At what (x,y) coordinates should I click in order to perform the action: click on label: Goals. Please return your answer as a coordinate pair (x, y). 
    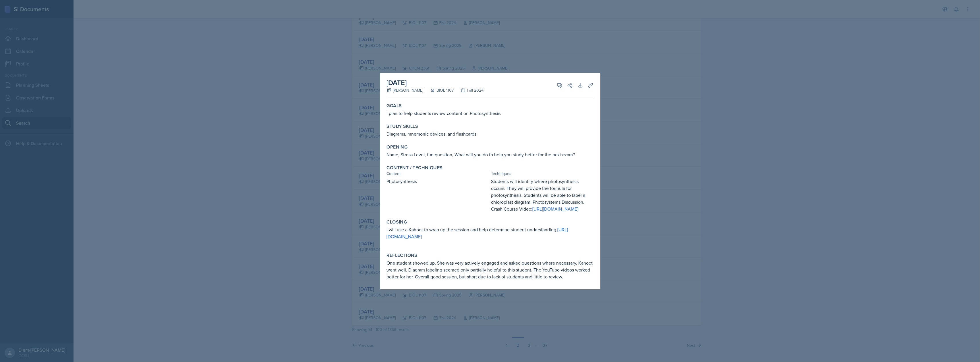
    Looking at the image, I should click on (394, 106).